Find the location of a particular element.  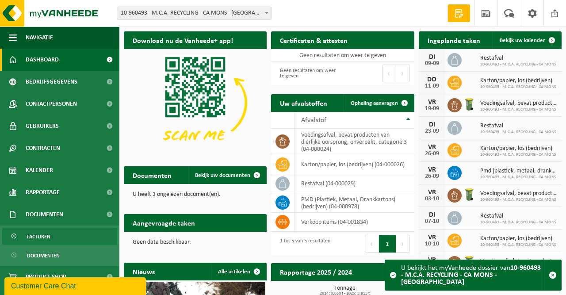

h2: Aangevraagde taken is located at coordinates (164, 222).